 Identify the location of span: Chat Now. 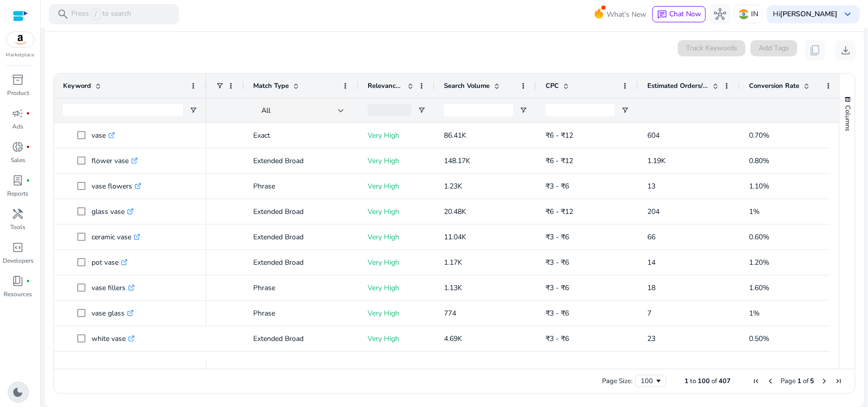
(685, 14).